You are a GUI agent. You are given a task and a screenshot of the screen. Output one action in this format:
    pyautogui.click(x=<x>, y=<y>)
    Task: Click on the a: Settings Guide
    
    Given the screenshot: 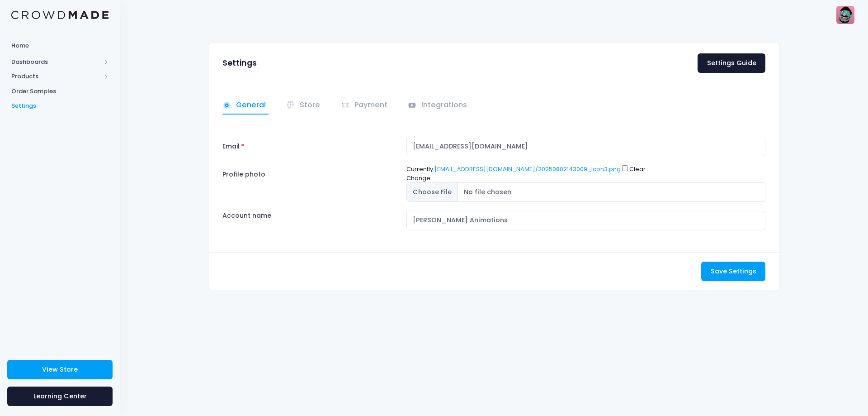 What is the action you would take?
    pyautogui.click(x=732, y=63)
    